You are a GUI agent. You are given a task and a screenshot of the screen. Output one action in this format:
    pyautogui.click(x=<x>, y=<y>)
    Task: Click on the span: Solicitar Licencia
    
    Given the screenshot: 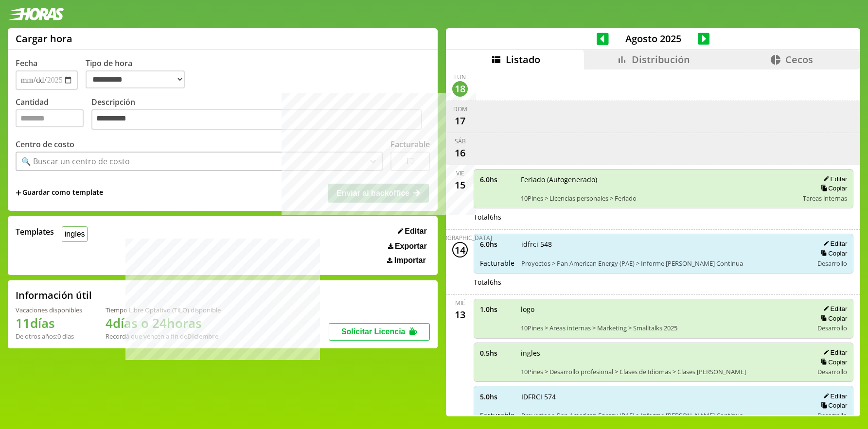 What is the action you would take?
    pyautogui.click(x=374, y=332)
    